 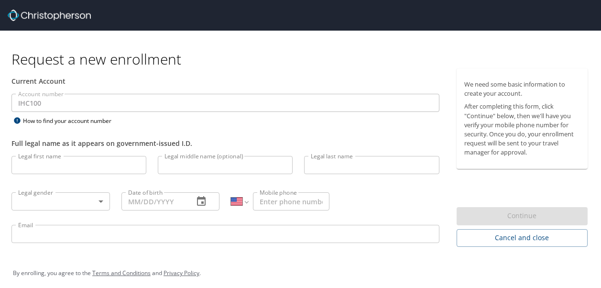 What do you see at coordinates (225, 143) in the screenshot?
I see `div: Full legal name as it appears on government-issued I.D.` at bounding box center [225, 143].